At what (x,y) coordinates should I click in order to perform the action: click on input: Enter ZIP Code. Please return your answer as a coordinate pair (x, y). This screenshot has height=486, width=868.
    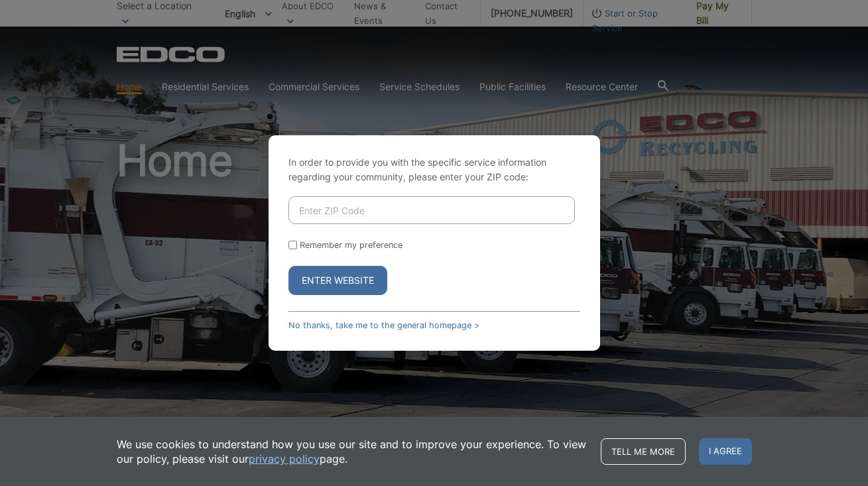
    Looking at the image, I should click on (432, 210).